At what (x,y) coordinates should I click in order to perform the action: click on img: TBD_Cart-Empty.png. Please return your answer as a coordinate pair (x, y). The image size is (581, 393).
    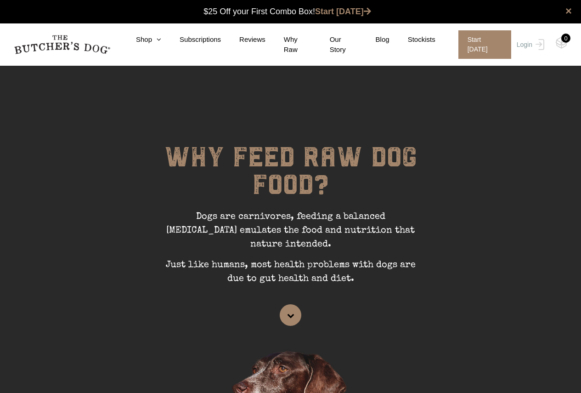
    Looking at the image, I should click on (561, 43).